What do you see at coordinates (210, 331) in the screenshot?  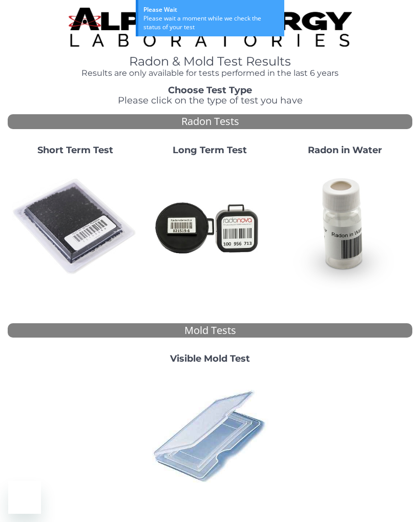 I see `div: Mold Tests` at bounding box center [210, 331].